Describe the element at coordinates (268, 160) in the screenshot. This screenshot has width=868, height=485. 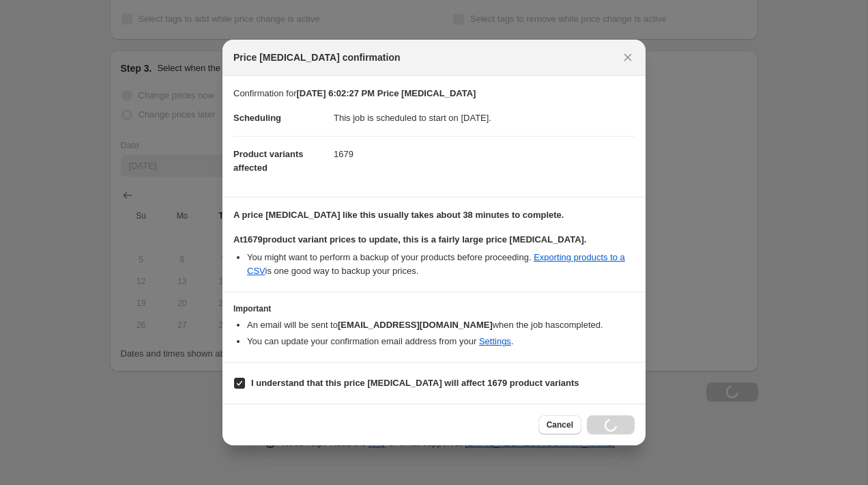
I see `span: Product variants affected` at that location.